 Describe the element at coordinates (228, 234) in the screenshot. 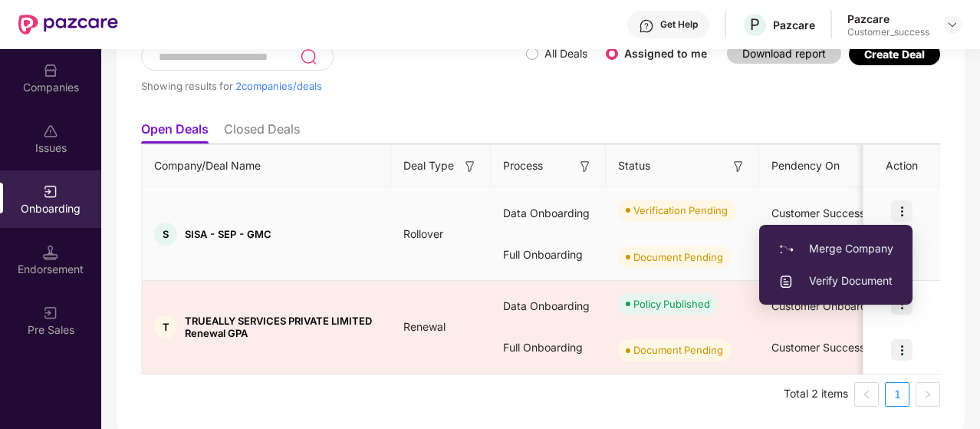

I see `span: SISA - SEP - GMC` at that location.